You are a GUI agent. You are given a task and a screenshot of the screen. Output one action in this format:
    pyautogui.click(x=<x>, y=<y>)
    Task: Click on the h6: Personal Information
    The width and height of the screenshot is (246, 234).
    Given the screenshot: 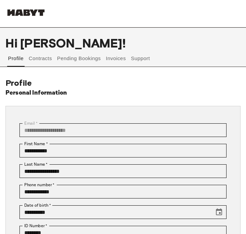 What is the action you would take?
    pyautogui.click(x=36, y=93)
    